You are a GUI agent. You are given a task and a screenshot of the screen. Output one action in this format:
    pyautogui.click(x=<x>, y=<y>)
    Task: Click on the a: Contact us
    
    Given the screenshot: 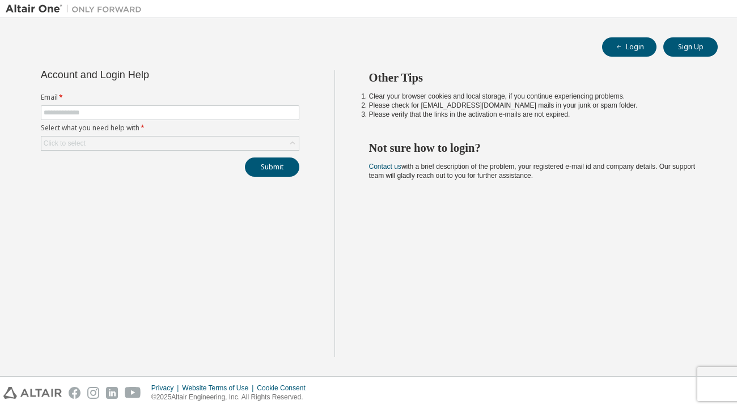 What is the action you would take?
    pyautogui.click(x=385, y=167)
    